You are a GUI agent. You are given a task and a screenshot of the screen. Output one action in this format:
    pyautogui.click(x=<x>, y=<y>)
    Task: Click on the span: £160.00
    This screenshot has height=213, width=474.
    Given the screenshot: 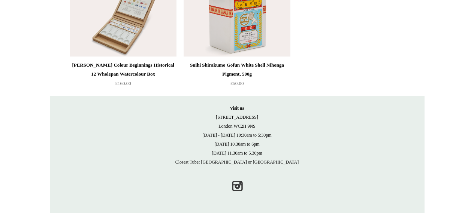 What is the action you would take?
    pyautogui.click(x=123, y=83)
    